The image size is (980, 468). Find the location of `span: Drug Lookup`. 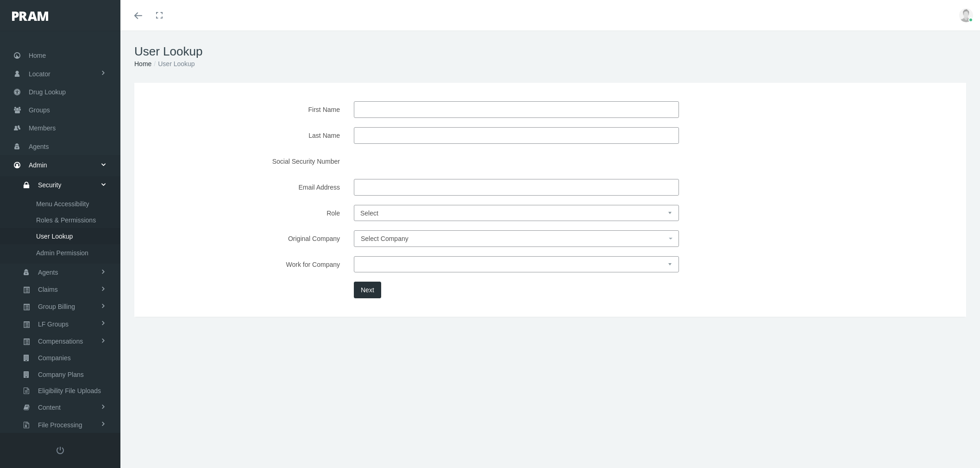

span: Drug Lookup is located at coordinates (47, 92).